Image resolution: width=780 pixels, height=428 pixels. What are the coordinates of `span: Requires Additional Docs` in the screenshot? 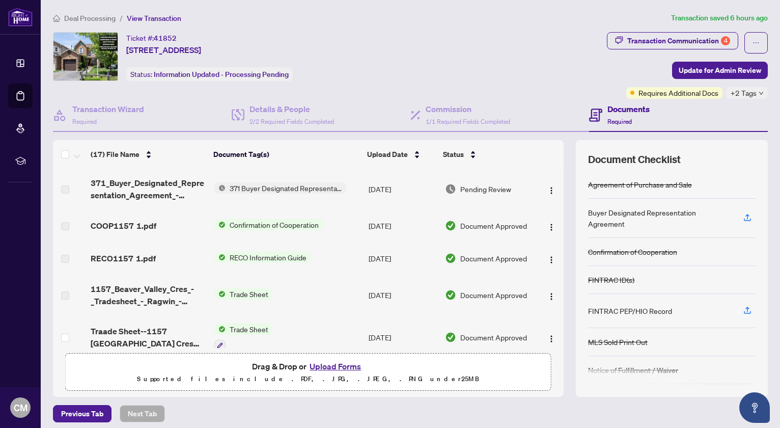 It's located at (678, 93).